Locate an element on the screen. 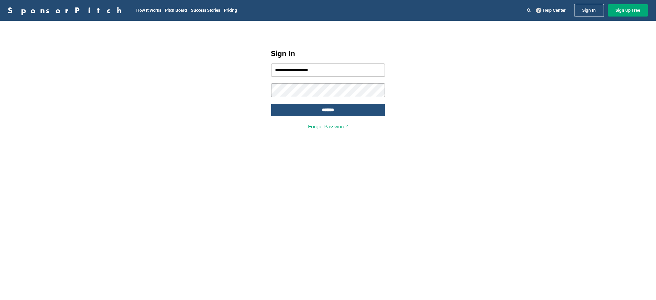 The width and height of the screenshot is (656, 300). a: SponsorPitch is located at coordinates (67, 10).